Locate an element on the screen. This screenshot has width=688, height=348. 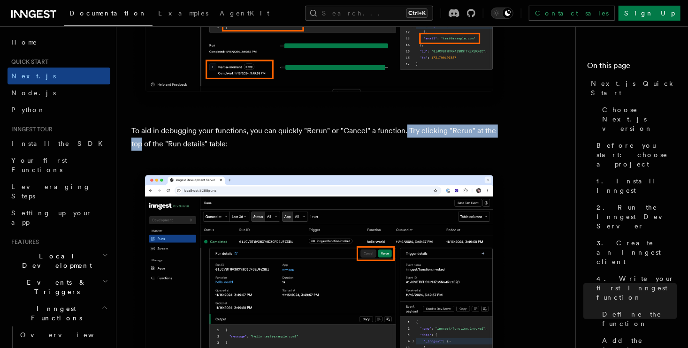
span: 4. Write your first Inngest function is located at coordinates (637, 288).